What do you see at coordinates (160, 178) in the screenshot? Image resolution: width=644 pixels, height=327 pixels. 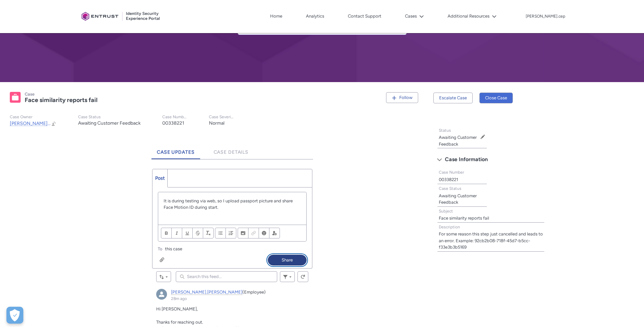 I see `span: Post` at bounding box center [160, 178].